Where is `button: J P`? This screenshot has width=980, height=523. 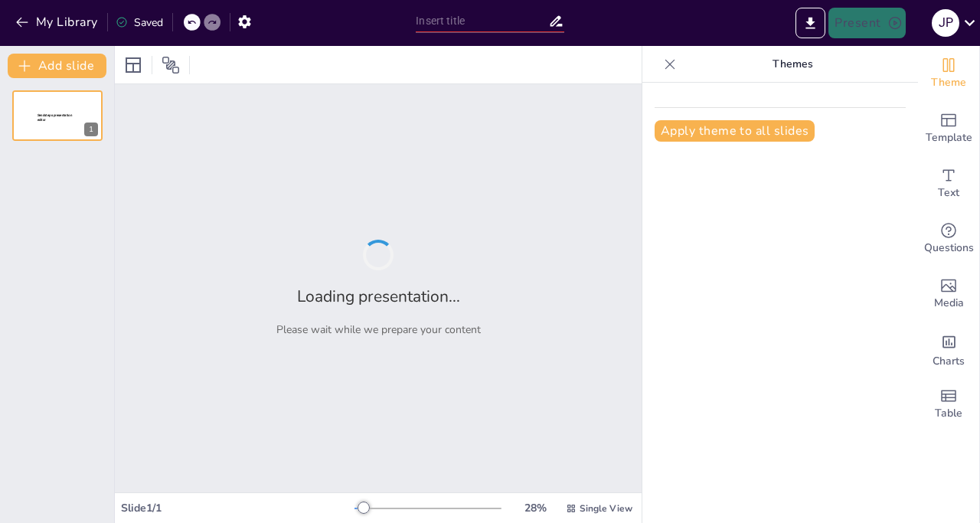 button: J P is located at coordinates (946, 23).